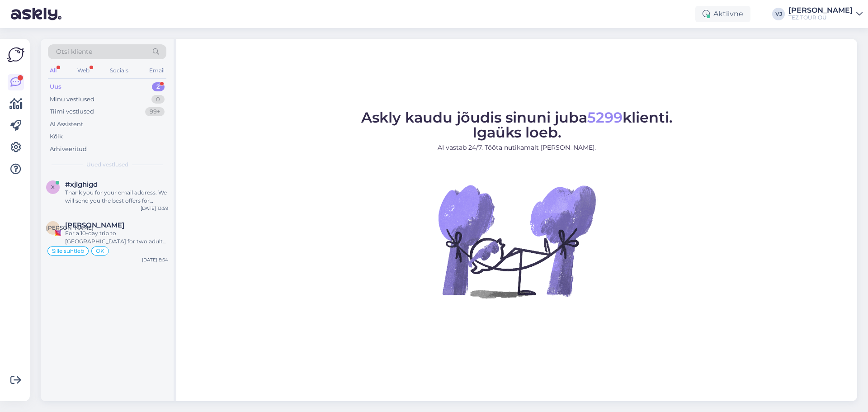 The image size is (868, 412). Describe the element at coordinates (16, 55) in the screenshot. I see `img: Askly Logo` at that location.